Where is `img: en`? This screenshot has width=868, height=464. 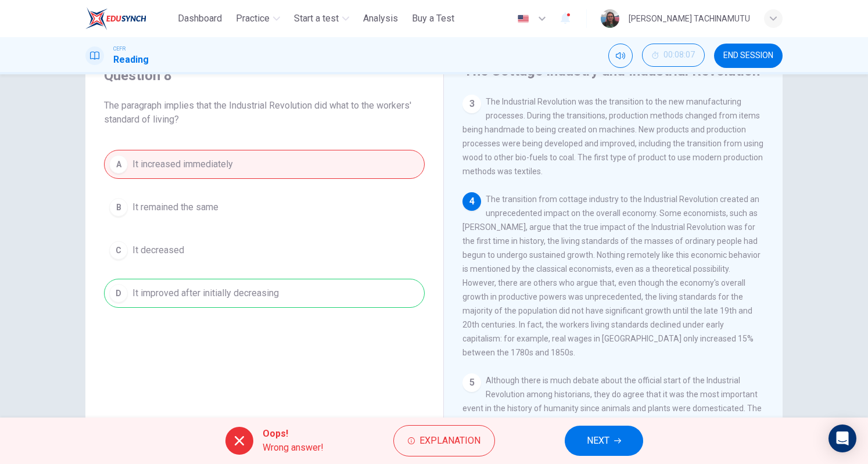 img: en is located at coordinates (523, 19).